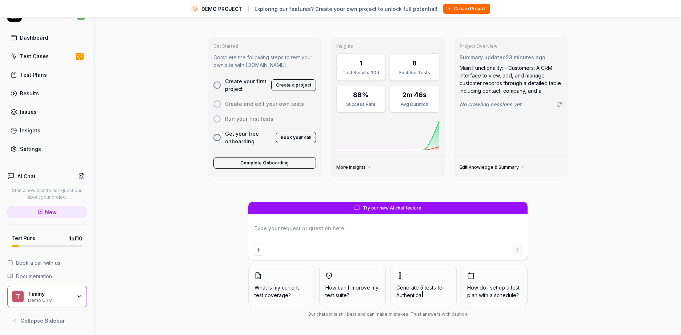 The width and height of the screenshot is (681, 335). Describe the element at coordinates (494, 285) in the screenshot. I see `button: How do I set up a test plan with a schedule?` at that location.